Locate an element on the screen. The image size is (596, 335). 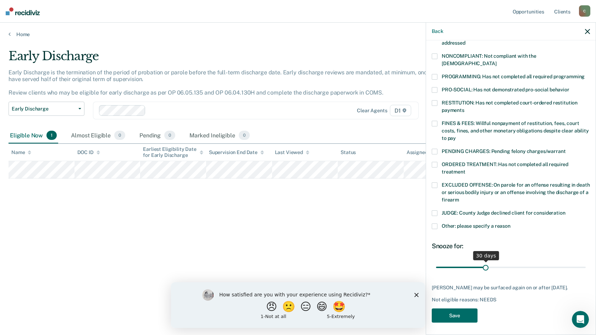
div: How satisfied are you with your experience using Recidiviz? is located at coordinates (130, 12).